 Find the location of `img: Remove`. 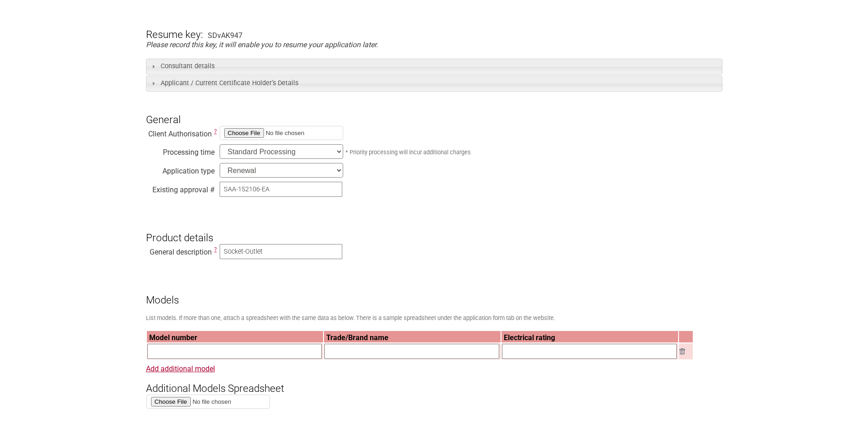

img: Remove is located at coordinates (682, 351).